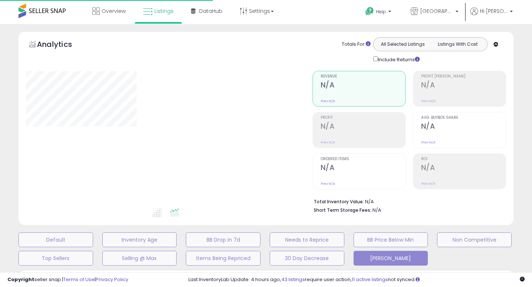 The width and height of the screenshot is (532, 287). What do you see at coordinates (140, 240) in the screenshot?
I see `button: Inventory Age` at bounding box center [140, 240].